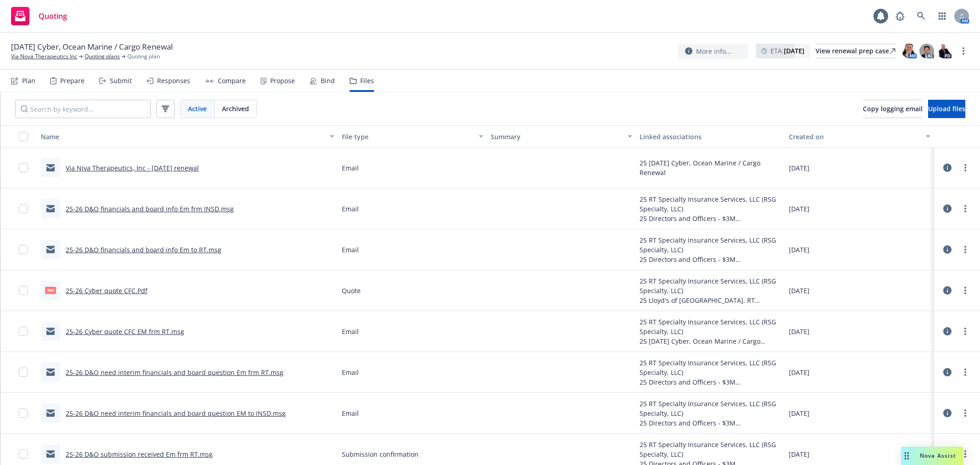 The height and width of the screenshot is (465, 980). Describe the element at coordinates (235, 109) in the screenshot. I see `span: Archived` at that location.